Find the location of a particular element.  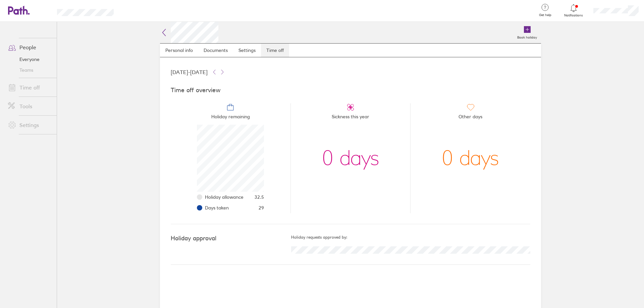

h4: Holiday approval is located at coordinates (231, 238).